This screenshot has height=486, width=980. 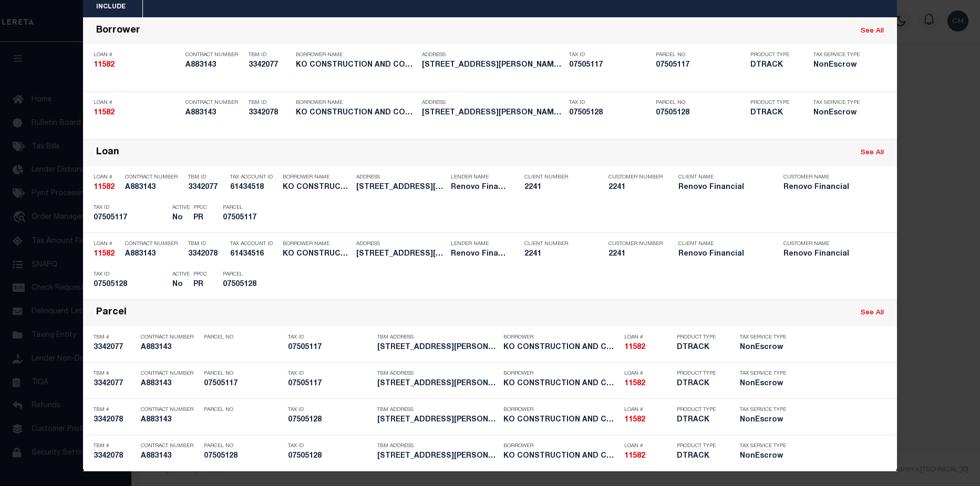 What do you see at coordinates (206, 254) in the screenshot?
I see `h5: 3342078` at bounding box center [206, 254].